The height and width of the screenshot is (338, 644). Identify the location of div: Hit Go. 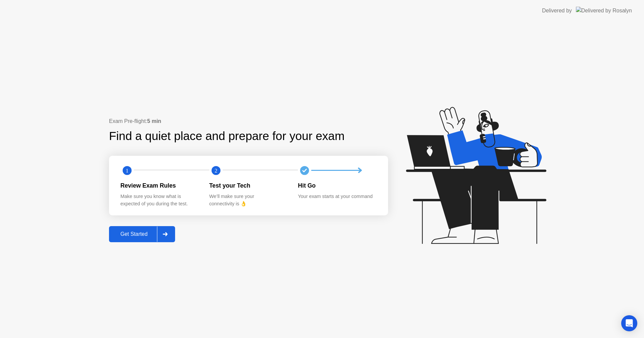
(337, 186).